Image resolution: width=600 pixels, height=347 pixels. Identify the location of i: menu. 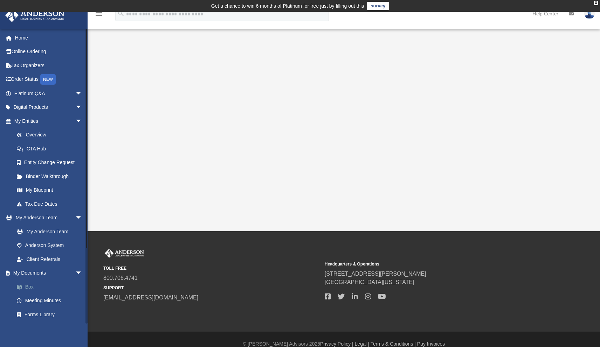
(99, 14).